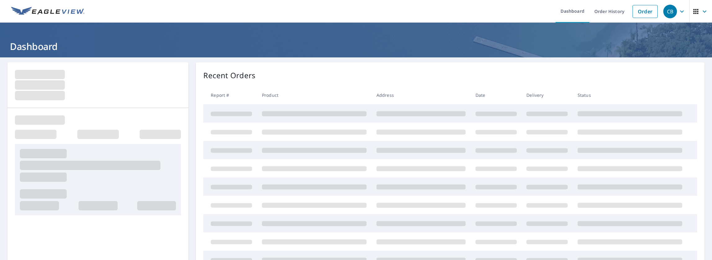 The image size is (712, 260). What do you see at coordinates (670, 11) in the screenshot?
I see `div: CB` at bounding box center [670, 11].